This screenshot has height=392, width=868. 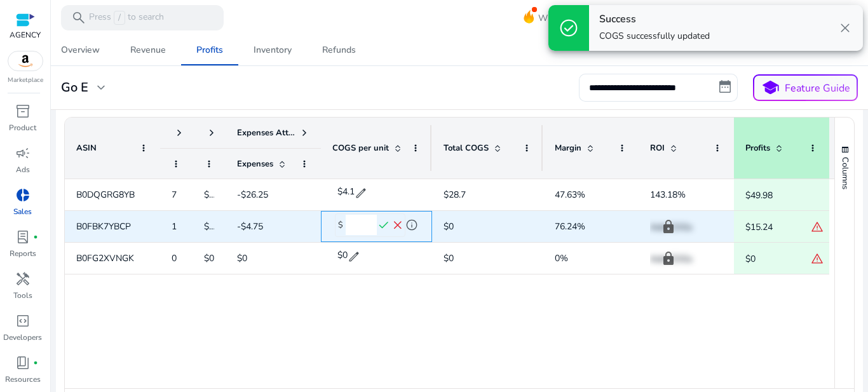 I want to click on span: Expenses, so click(x=255, y=164).